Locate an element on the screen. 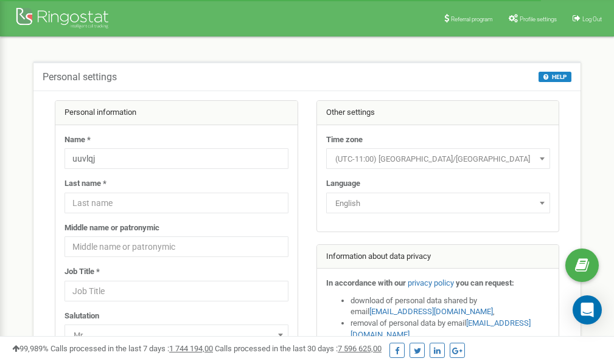 This screenshot has width=614, height=364. span: English is located at coordinates (438, 203).